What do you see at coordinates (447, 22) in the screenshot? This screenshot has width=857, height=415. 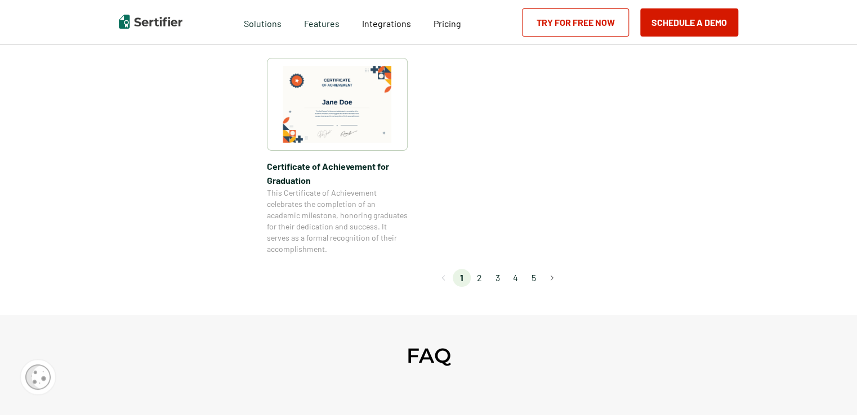 I see `a: Pricing` at bounding box center [447, 22].